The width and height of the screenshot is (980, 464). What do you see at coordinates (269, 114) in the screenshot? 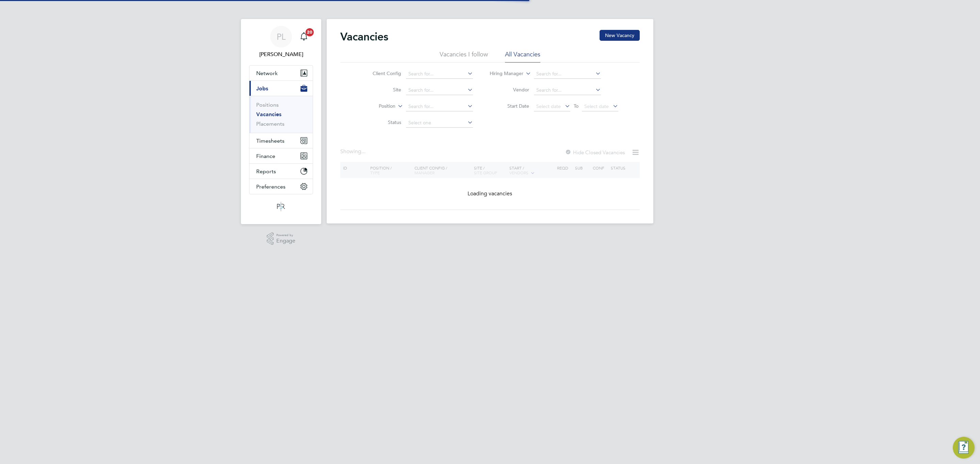
I see `a: Vacancies` at bounding box center [269, 114].